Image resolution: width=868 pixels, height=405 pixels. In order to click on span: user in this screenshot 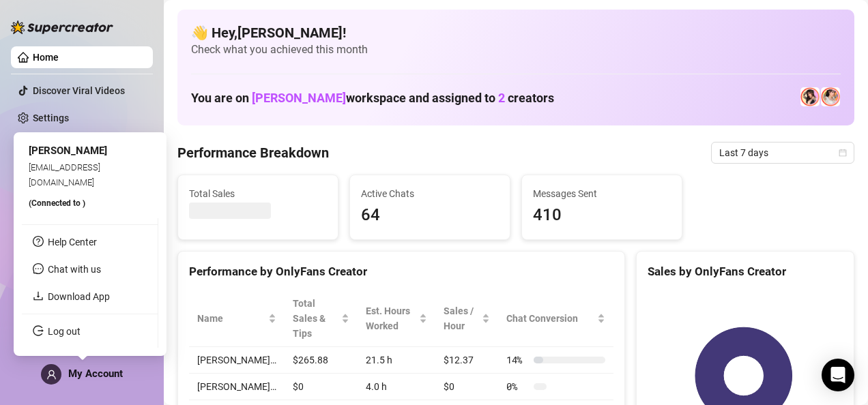, I will do `click(52, 375)`.